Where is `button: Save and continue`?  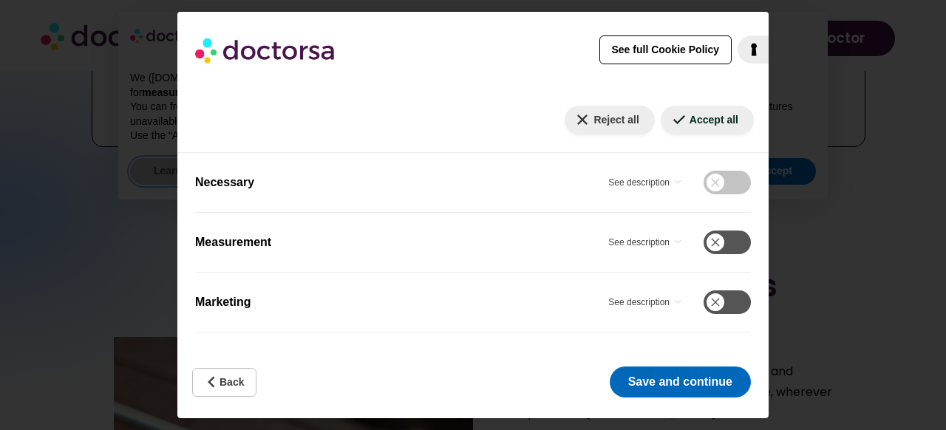 button: Save and continue is located at coordinates (680, 382).